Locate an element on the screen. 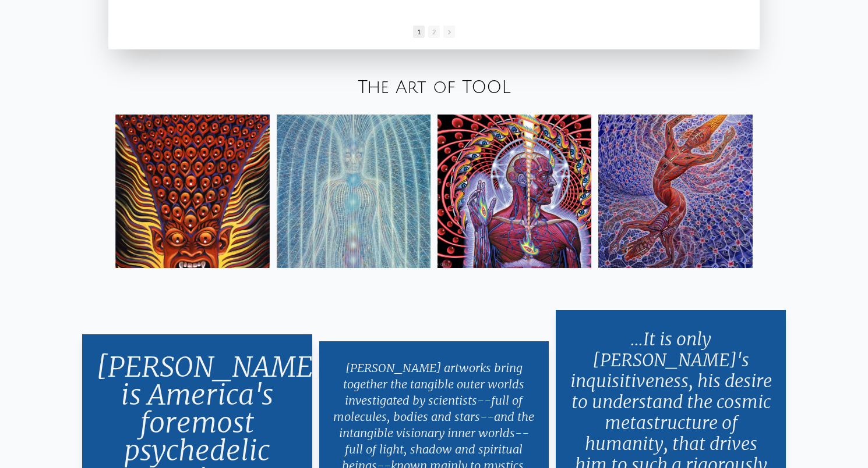 The width and height of the screenshot is (868, 468). span: Go to slide 1 is located at coordinates (419, 32).